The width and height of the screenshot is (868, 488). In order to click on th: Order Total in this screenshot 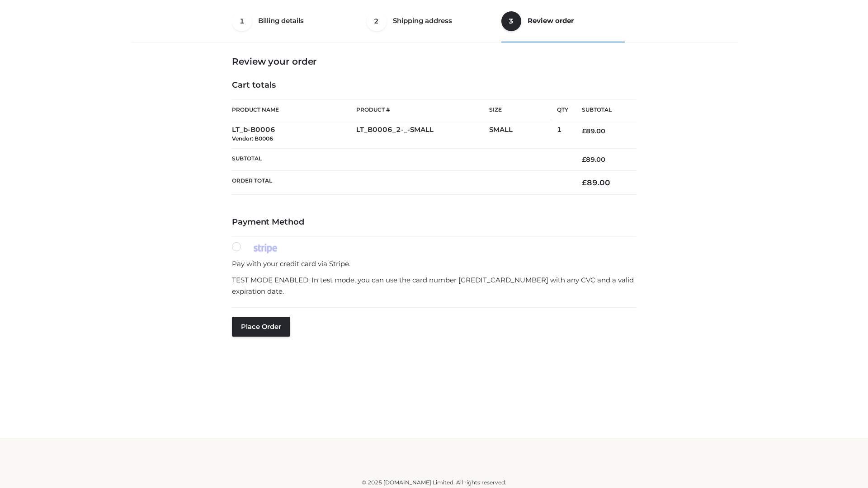, I will do `click(400, 182)`.